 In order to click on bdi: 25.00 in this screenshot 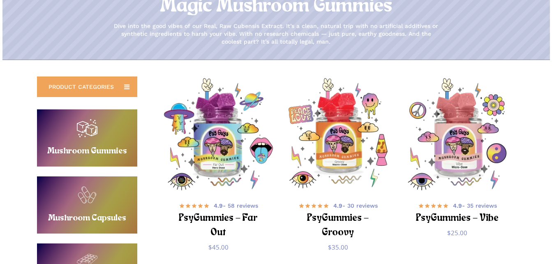, I will do `click(457, 232)`.